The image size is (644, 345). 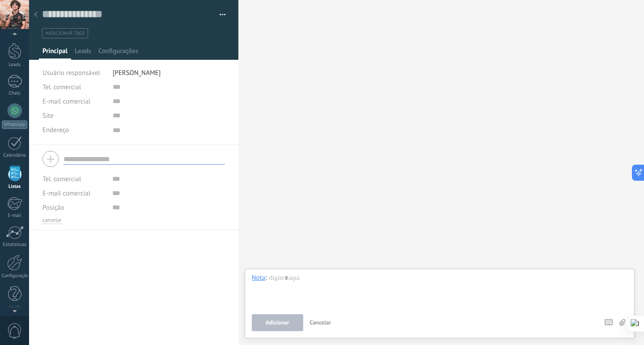 I want to click on div: Site, so click(x=74, y=116).